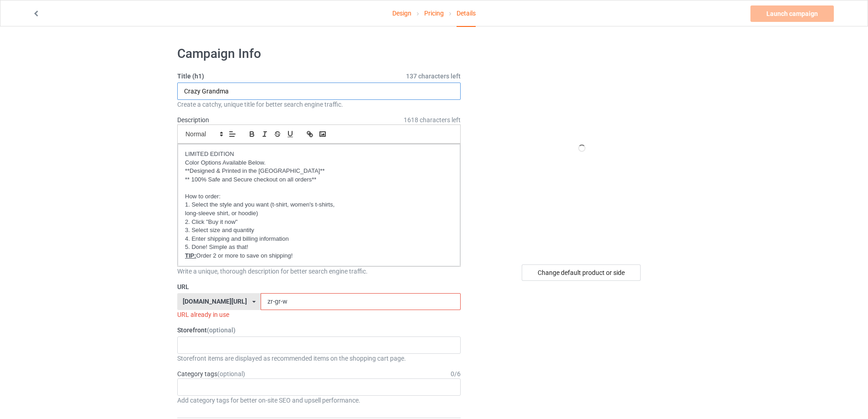 The width and height of the screenshot is (868, 419). What do you see at coordinates (319, 400) in the screenshot?
I see `div: Add category tags for better on-site SEO and upsell performance.` at bounding box center [319, 400].